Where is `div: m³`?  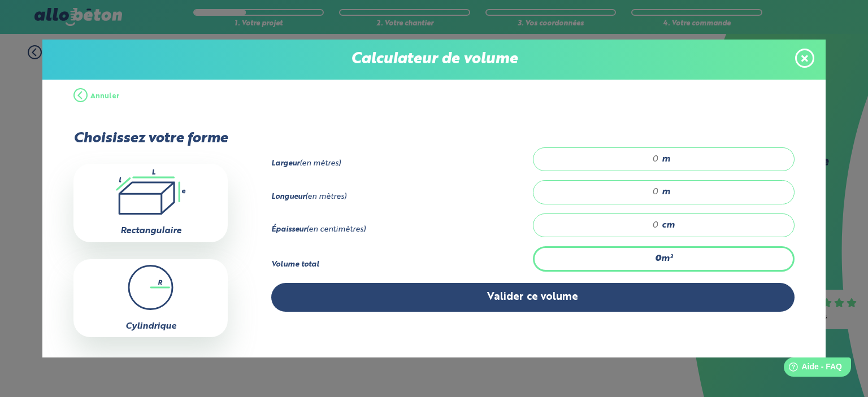
div: m³ is located at coordinates (663, 258).